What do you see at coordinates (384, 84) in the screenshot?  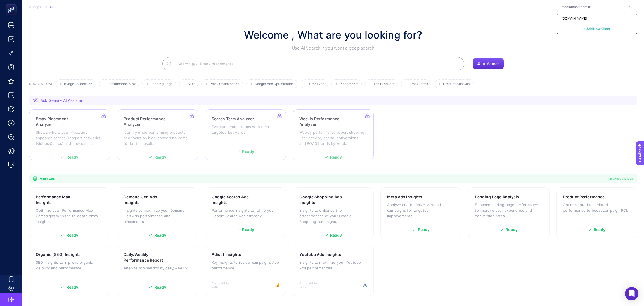 I see `span: Top Products` at bounding box center [384, 84].